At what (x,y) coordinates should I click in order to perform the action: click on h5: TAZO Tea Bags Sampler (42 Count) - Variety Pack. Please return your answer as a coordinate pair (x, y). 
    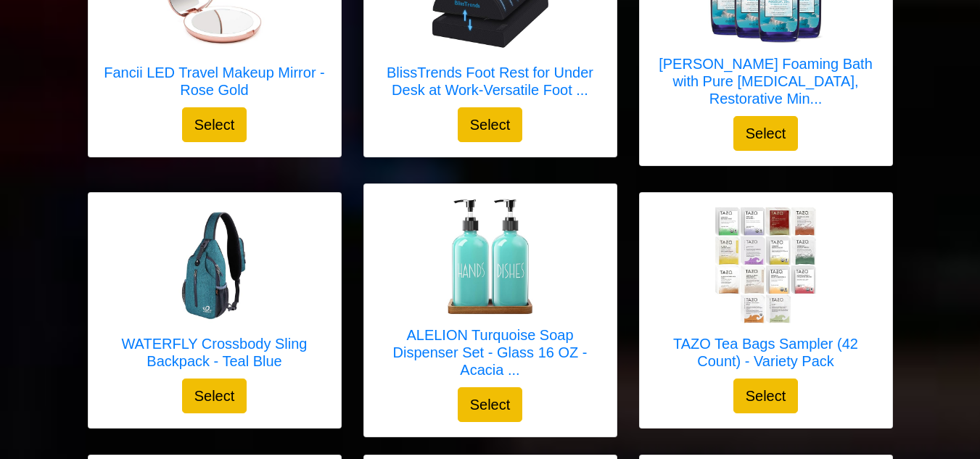
    Looking at the image, I should click on (765, 352).